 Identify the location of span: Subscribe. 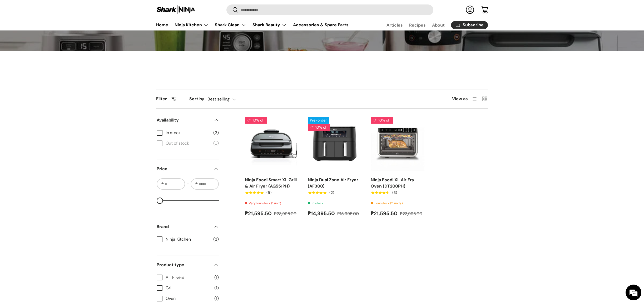
(473, 25).